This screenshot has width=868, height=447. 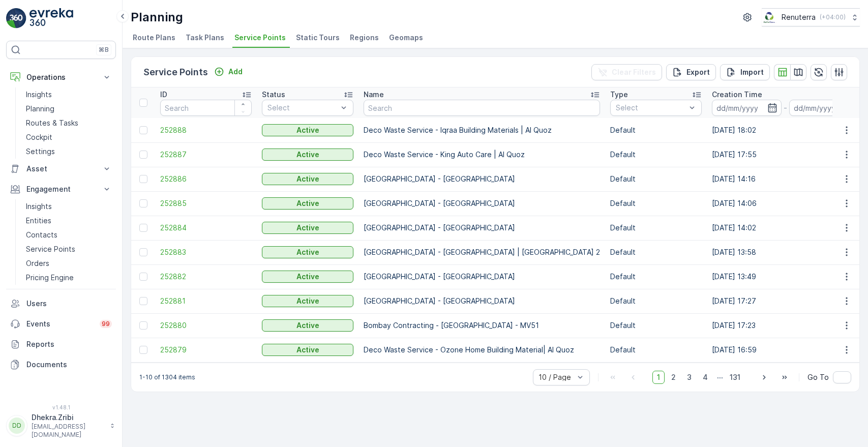 What do you see at coordinates (40, 152) in the screenshot?
I see `p: Settings` at bounding box center [40, 152].